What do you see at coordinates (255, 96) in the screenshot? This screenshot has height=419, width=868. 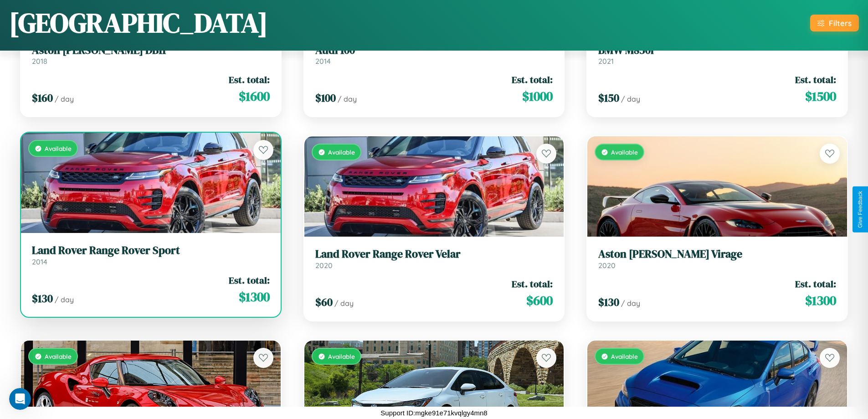 I see `span: $ 1600` at bounding box center [255, 96].